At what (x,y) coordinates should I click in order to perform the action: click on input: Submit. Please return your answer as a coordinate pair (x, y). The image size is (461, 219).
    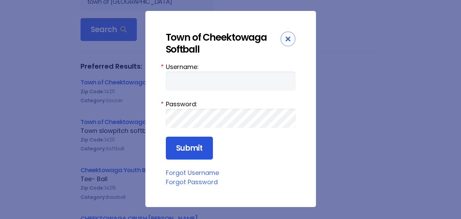
    Looking at the image, I should click on (189, 148).